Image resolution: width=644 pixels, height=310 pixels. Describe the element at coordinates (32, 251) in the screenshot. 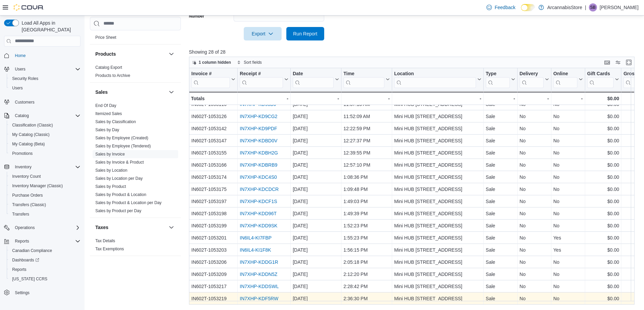

I see `span: Canadian Compliance` at that location.